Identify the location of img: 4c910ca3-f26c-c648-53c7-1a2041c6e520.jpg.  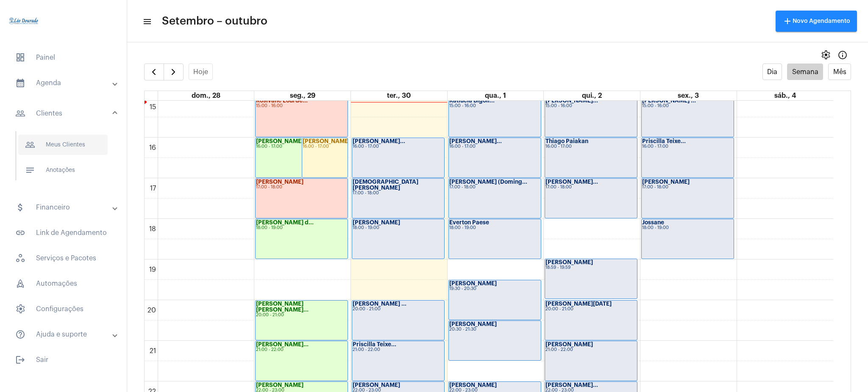
(23, 21).